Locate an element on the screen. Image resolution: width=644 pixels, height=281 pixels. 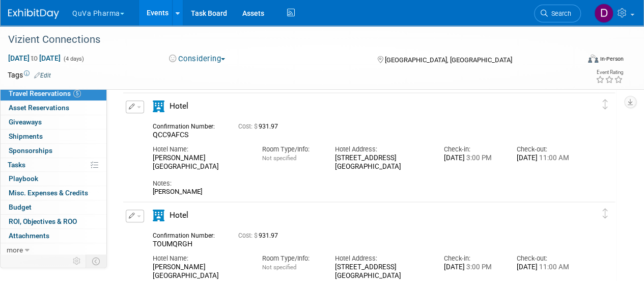
span: Attachments is located at coordinates (29, 236).